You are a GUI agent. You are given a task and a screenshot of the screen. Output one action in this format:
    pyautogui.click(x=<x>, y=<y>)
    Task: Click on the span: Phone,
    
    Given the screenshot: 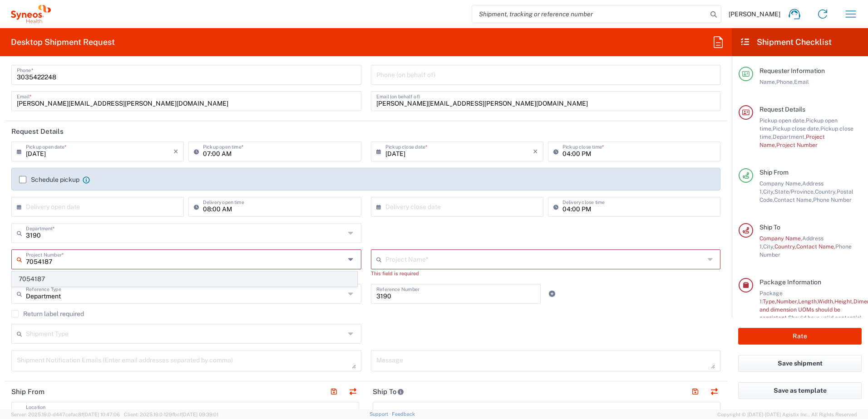 What is the action you would take?
    pyautogui.click(x=785, y=82)
    